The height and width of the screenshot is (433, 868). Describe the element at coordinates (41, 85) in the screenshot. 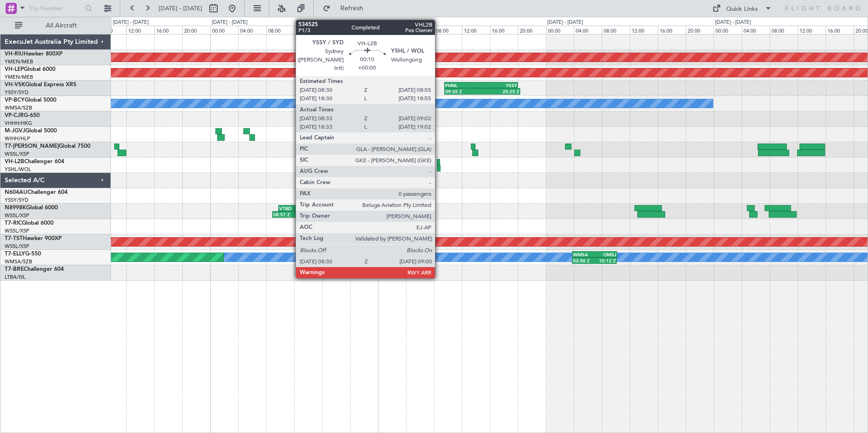

I see `a: VH-VSKGlobal Express XRS` at that location.